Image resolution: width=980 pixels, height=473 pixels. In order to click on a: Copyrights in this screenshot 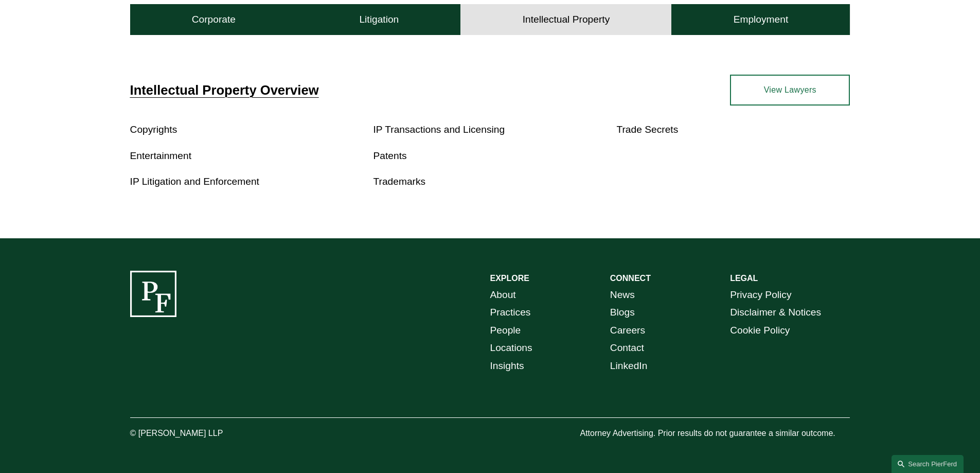, I will do `click(153, 129)`.